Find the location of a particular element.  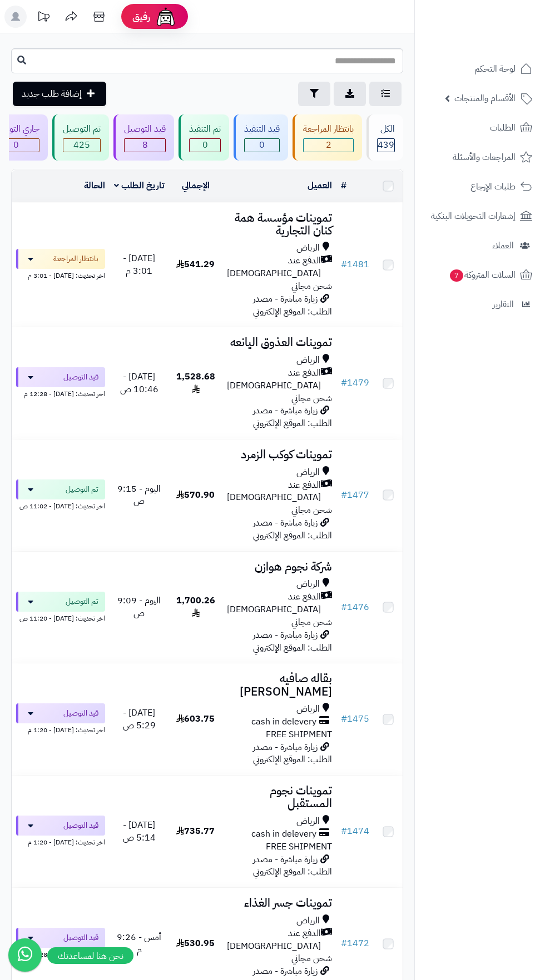

span: المراجعات والأسئلة is located at coordinates (484, 158).